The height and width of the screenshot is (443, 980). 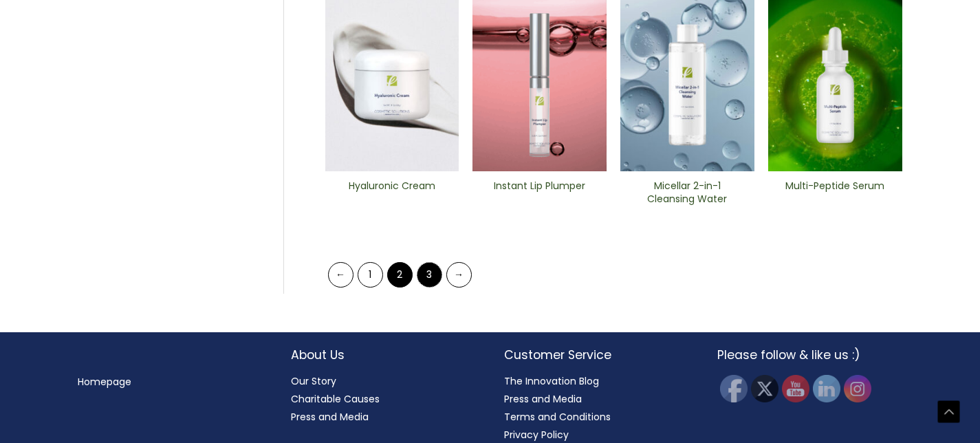 I want to click on a: Privacy Policy, so click(x=537, y=435).